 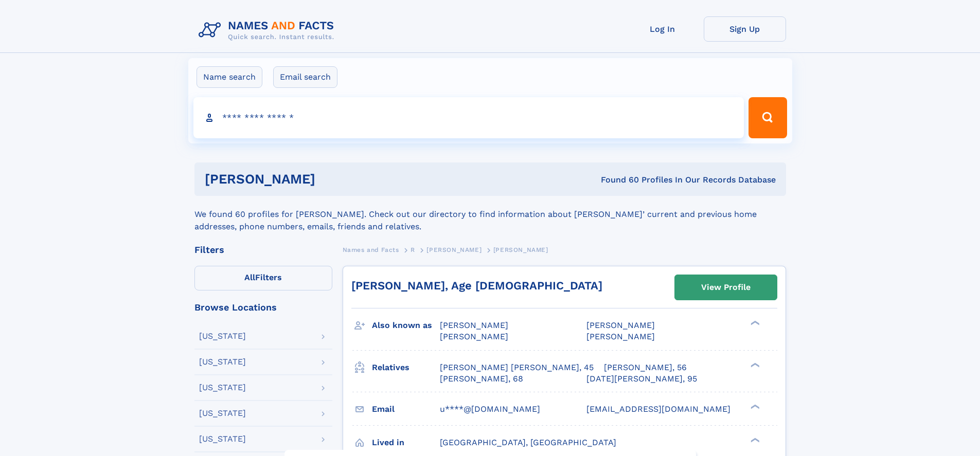 What do you see at coordinates (663, 28) in the screenshot?
I see `a: Log In` at bounding box center [663, 28].